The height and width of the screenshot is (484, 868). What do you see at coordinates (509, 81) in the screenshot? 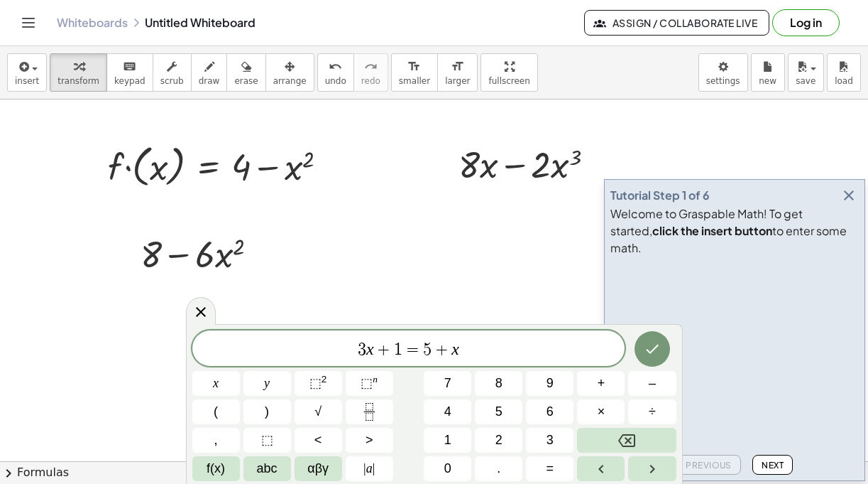
I see `span: fullscreen` at bounding box center [509, 81].